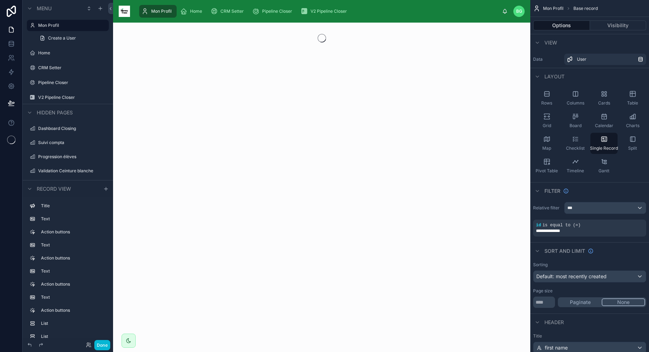 This screenshot has width=649, height=352. What do you see at coordinates (124, 11) in the screenshot?
I see `img: App logo` at bounding box center [124, 11].